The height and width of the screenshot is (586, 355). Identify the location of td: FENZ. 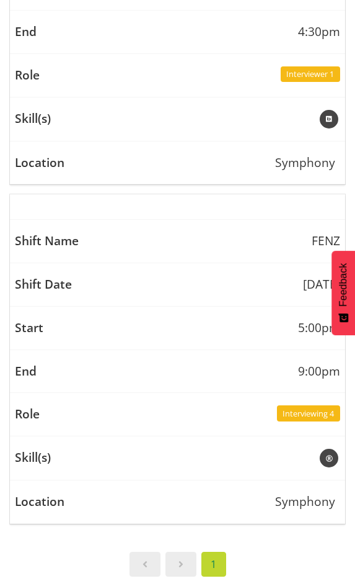
(177, 241).